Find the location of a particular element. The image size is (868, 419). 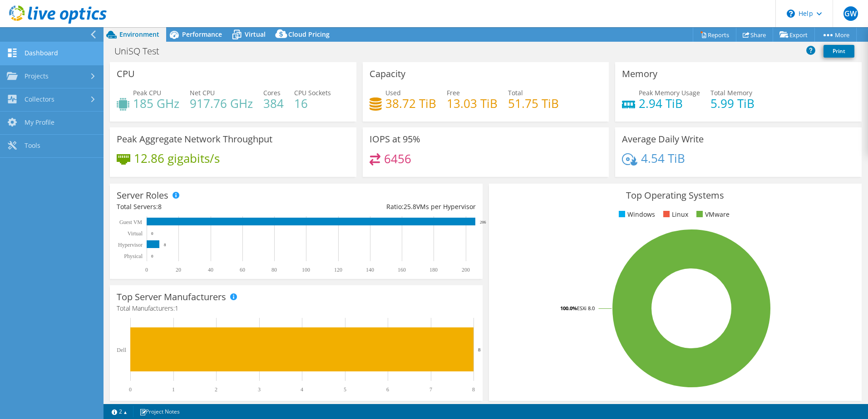

h1: UniSQ Test is located at coordinates (142, 51).